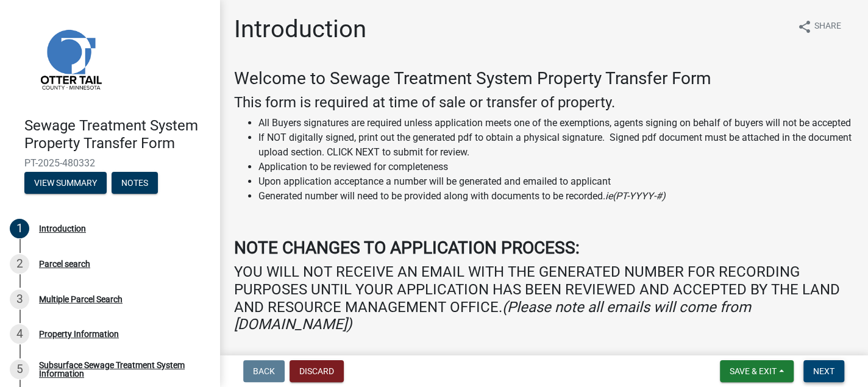  Describe the element at coordinates (406, 248) in the screenshot. I see `strong: NOTE CHANGES TO APPLICATION PROCESS:` at that location.